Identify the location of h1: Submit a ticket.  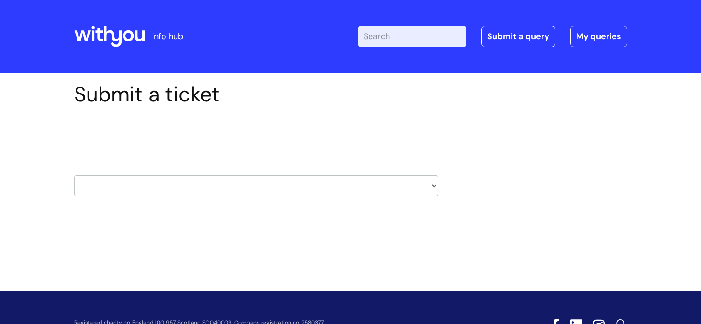
(256, 95).